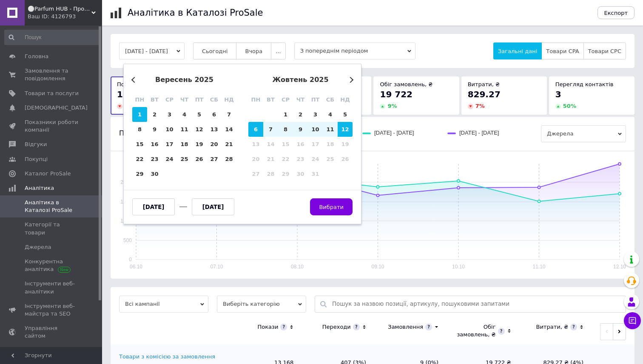  What do you see at coordinates (562, 51) in the screenshot?
I see `span: Товари CPA` at bounding box center [562, 51].